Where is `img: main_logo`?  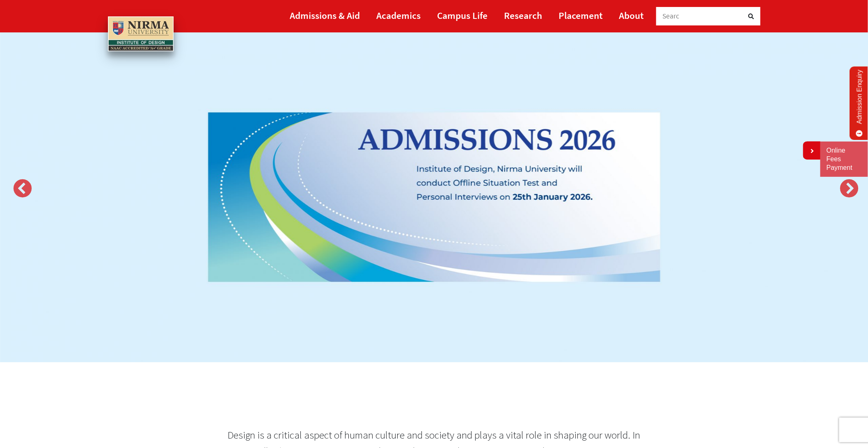
img: main_logo is located at coordinates (141, 34).